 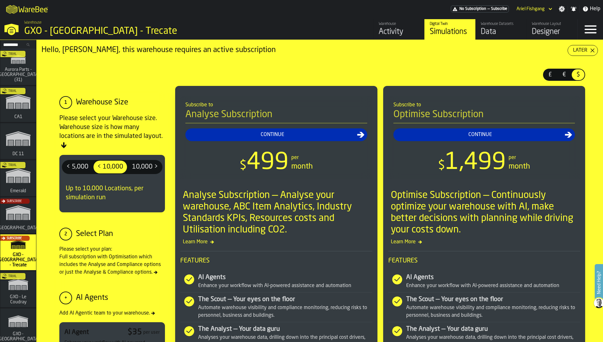 What do you see at coordinates (77, 167) in the screenshot?
I see `label: button-switch-multi-< 5,000` at bounding box center [77, 167].